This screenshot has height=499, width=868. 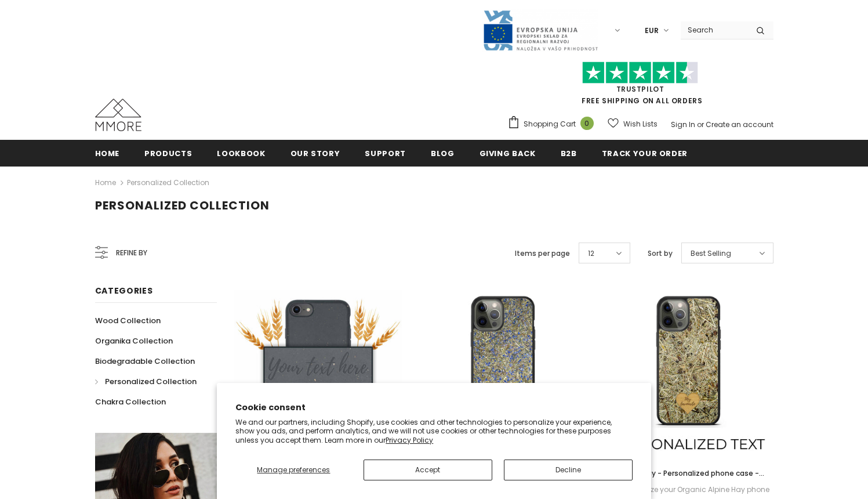 What do you see at coordinates (315, 153) in the screenshot?
I see `a: Our Story` at bounding box center [315, 153].